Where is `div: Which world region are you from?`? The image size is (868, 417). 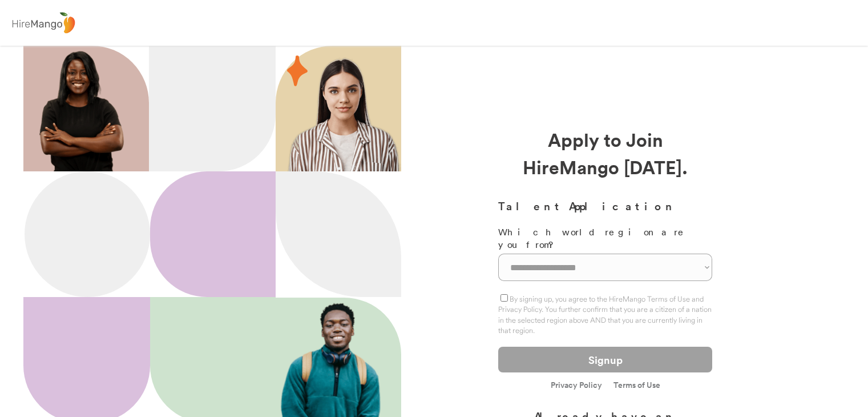
div: Which world region are you from? is located at coordinates (605, 239).